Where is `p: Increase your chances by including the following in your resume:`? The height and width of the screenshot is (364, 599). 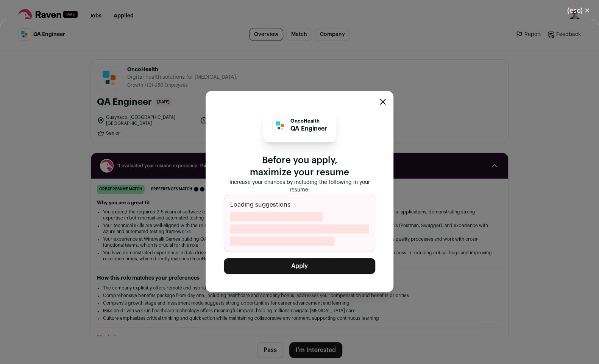 p: Increase your chances by including the following in your resume: is located at coordinates (300, 186).